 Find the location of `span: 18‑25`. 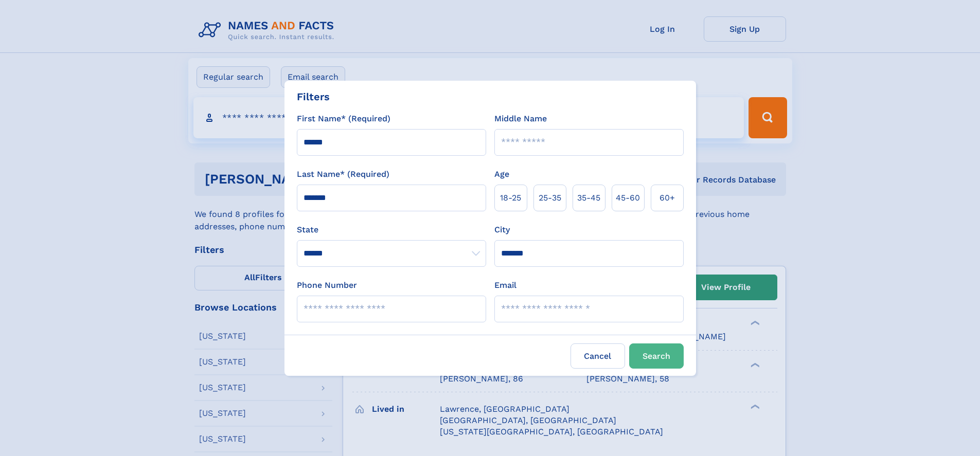

span: 18‑25 is located at coordinates (510, 198).